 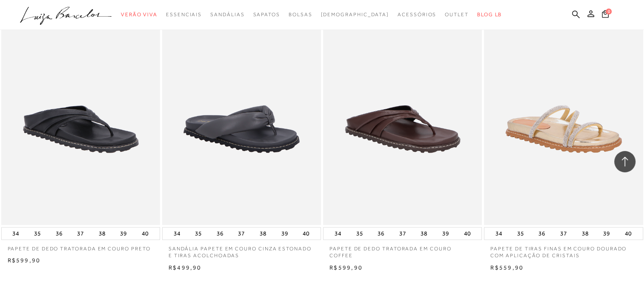 What do you see at coordinates (416, 15) in the screenshot?
I see `span: Acessórios` at bounding box center [416, 15].